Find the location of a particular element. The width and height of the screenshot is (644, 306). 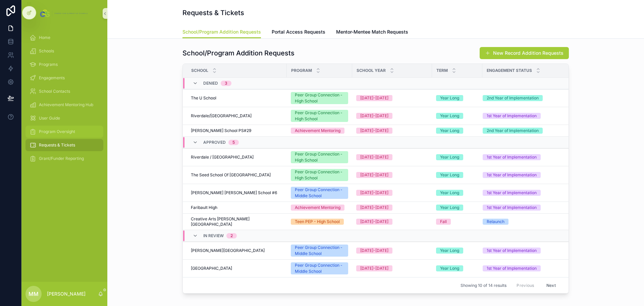

a: Mentor-Mentee Match Requests is located at coordinates (372, 33).